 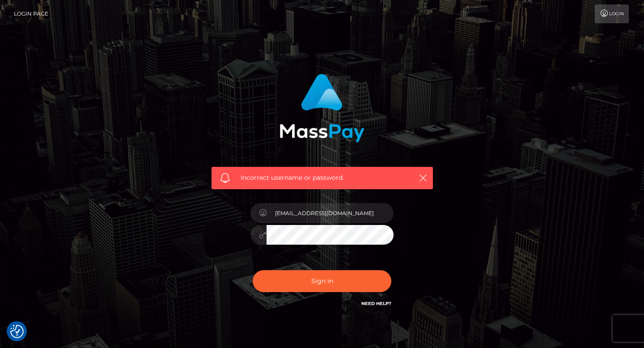 I want to click on span: Incorrect username or password., so click(x=322, y=177).